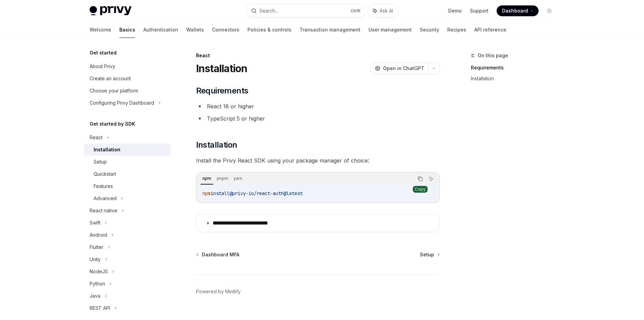 The image size is (644, 320). Describe the element at coordinates (427, 255) in the screenshot. I see `span: Setup` at that location.